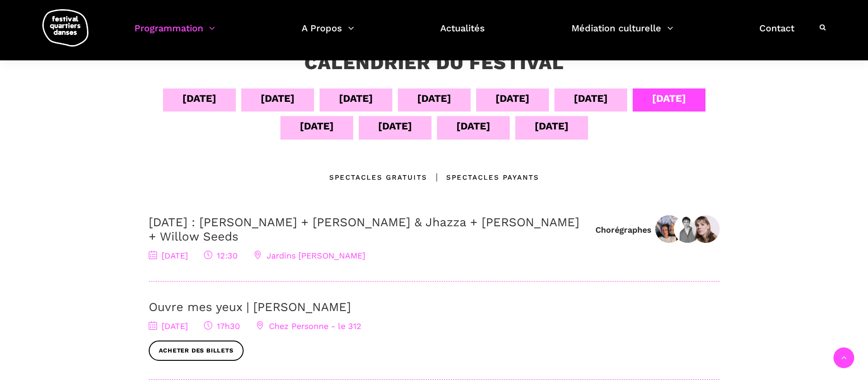  Describe the element at coordinates (623, 230) in the screenshot. I see `div: Chorégraphes` at that location.